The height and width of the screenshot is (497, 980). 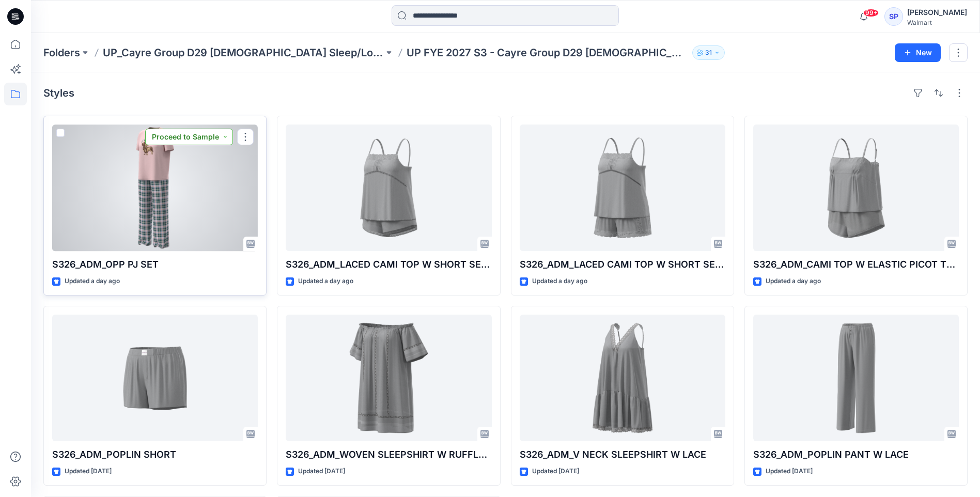 What do you see at coordinates (62, 53) in the screenshot?
I see `p: Folders` at bounding box center [62, 53].